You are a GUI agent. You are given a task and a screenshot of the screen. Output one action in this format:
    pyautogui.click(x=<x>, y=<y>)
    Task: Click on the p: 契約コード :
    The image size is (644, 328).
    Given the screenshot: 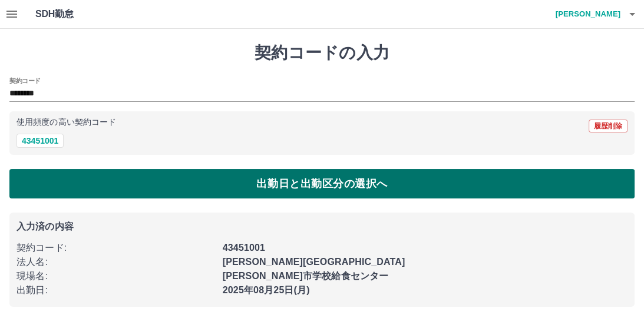 What is the action you would take?
    pyautogui.click(x=116, y=248)
    